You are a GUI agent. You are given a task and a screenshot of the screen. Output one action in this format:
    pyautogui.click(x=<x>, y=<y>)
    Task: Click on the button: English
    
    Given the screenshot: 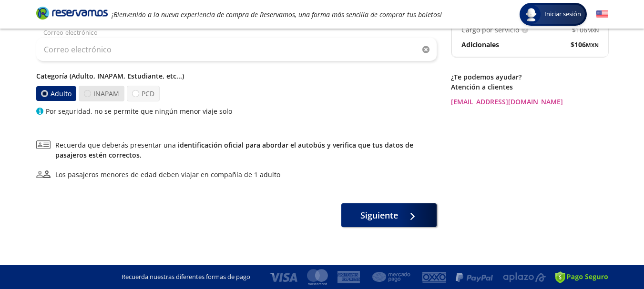 What is the action you would take?
    pyautogui.click(x=602, y=14)
    